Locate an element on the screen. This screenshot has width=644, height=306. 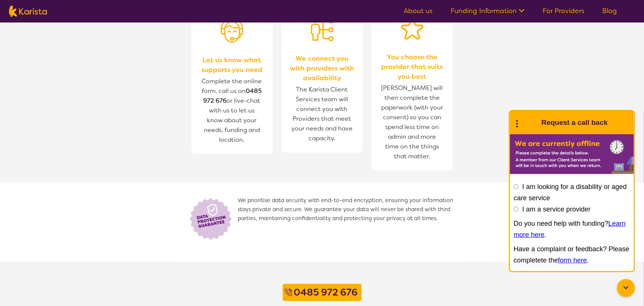
a: 0485 972 676 is located at coordinates (326, 292).